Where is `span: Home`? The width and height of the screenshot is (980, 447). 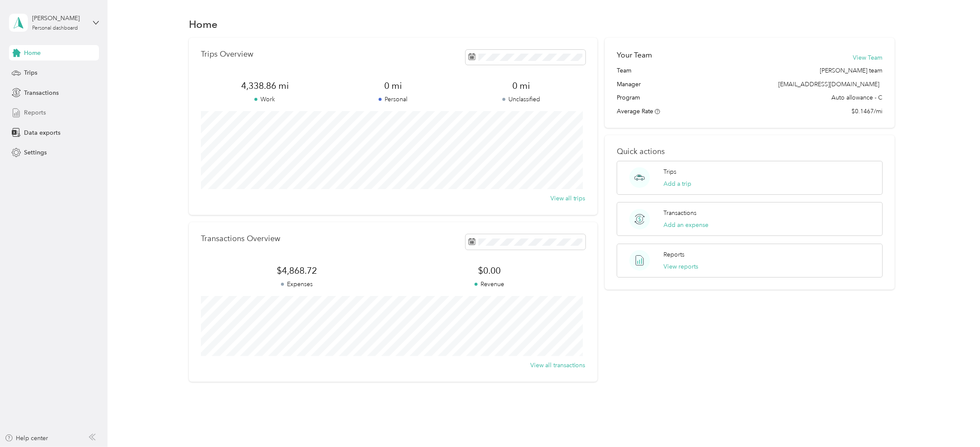 span: Home is located at coordinates (32, 53).